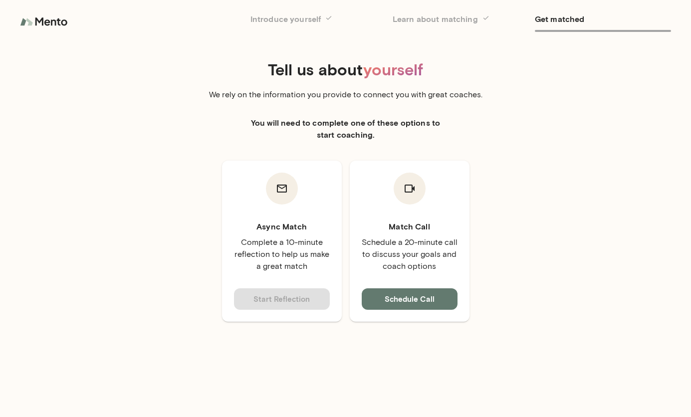  What do you see at coordinates (45, 22) in the screenshot?
I see `img: logo` at bounding box center [45, 22].